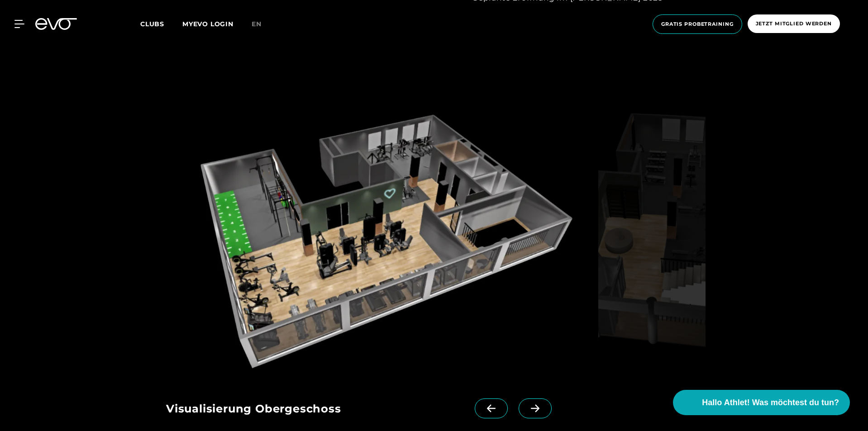 This screenshot has width=868, height=431. Describe the element at coordinates (793, 24) in the screenshot. I see `a: Jetzt Mitglied werden` at that location.